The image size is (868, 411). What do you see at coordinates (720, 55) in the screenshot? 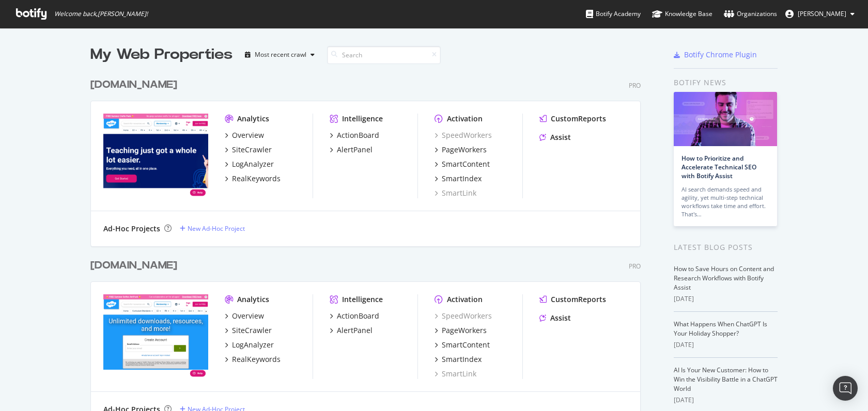
I see `div: Botify Chrome Plugin` at bounding box center [720, 55].